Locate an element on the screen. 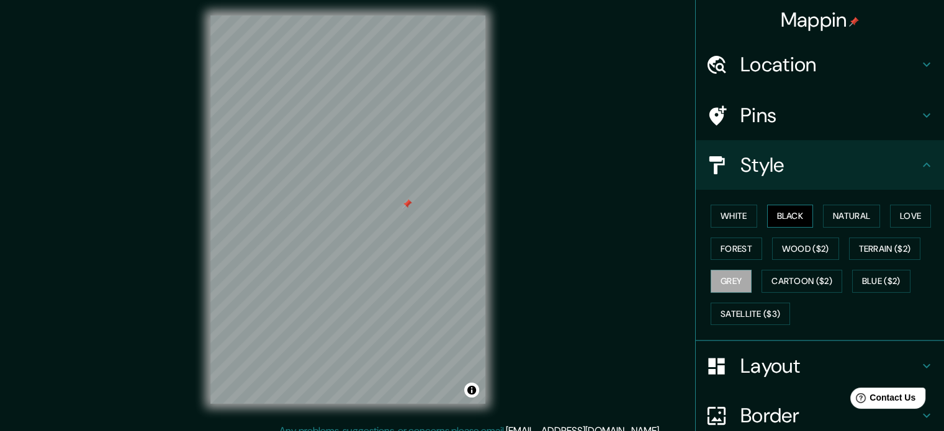 Image resolution: width=944 pixels, height=431 pixels. canvas: Map is located at coordinates (348, 210).